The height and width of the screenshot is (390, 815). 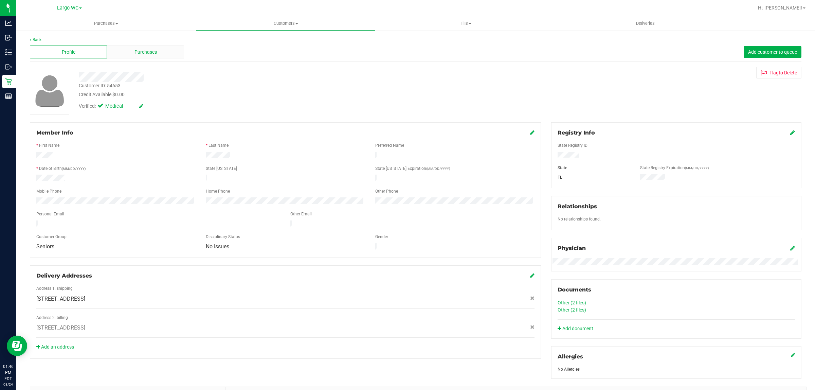 I want to click on label: Other Email, so click(x=301, y=214).